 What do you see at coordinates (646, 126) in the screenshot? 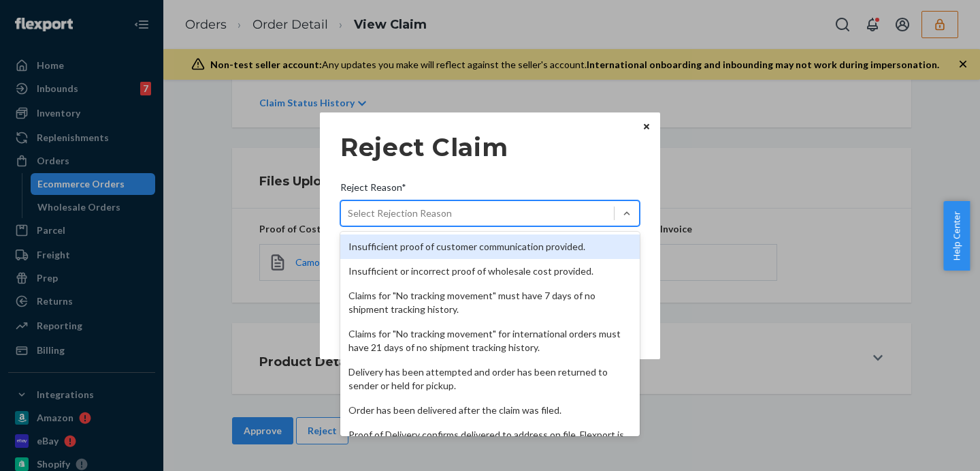
I see `button: Close` at bounding box center [646, 126].